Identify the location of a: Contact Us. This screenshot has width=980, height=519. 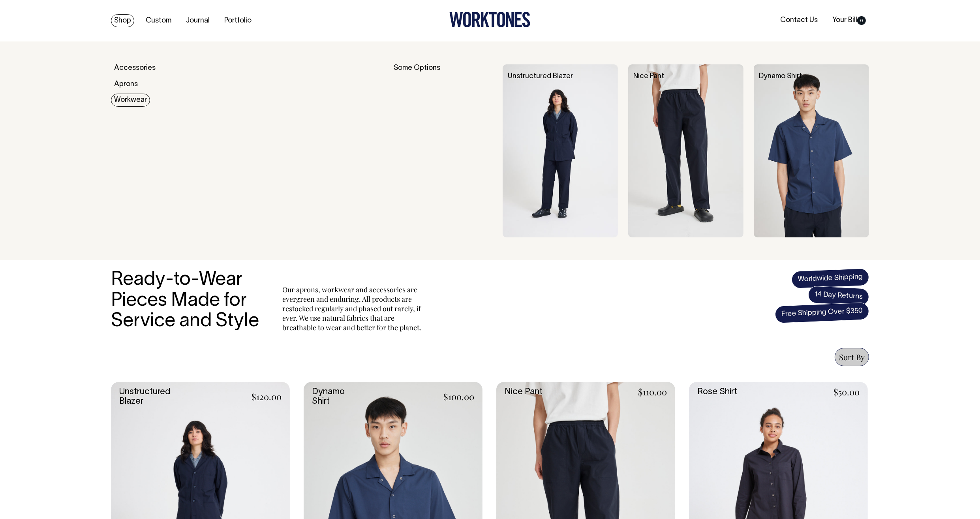
(799, 20).